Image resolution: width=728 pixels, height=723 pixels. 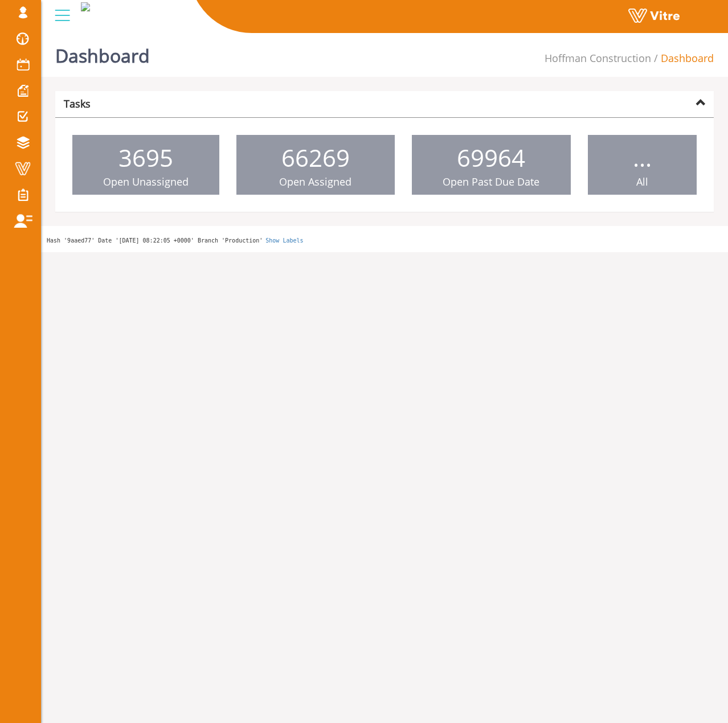 What do you see at coordinates (146, 165) in the screenshot?
I see `a: 3695 Open Unassigned` at bounding box center [146, 165].